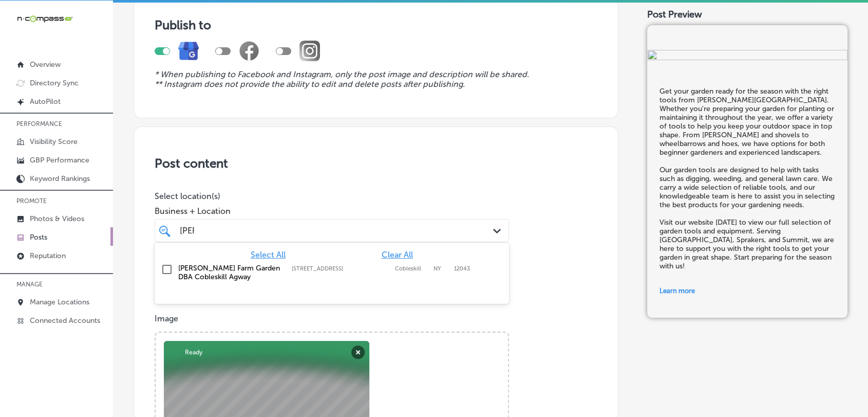 This screenshot has height=417, width=868. Describe the element at coordinates (39, 237) in the screenshot. I see `p: Posts` at that location.